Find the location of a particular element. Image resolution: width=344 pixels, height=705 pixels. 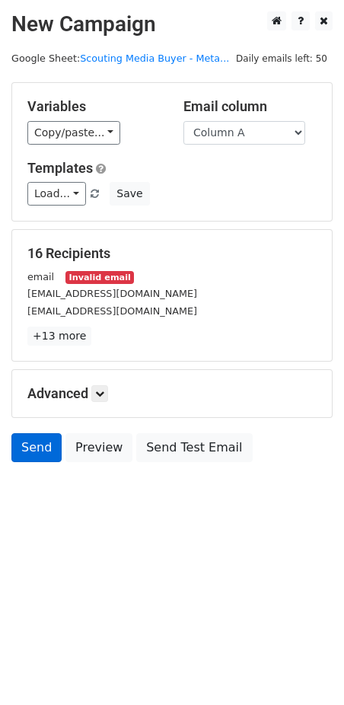

a: +13 more is located at coordinates (59, 336).